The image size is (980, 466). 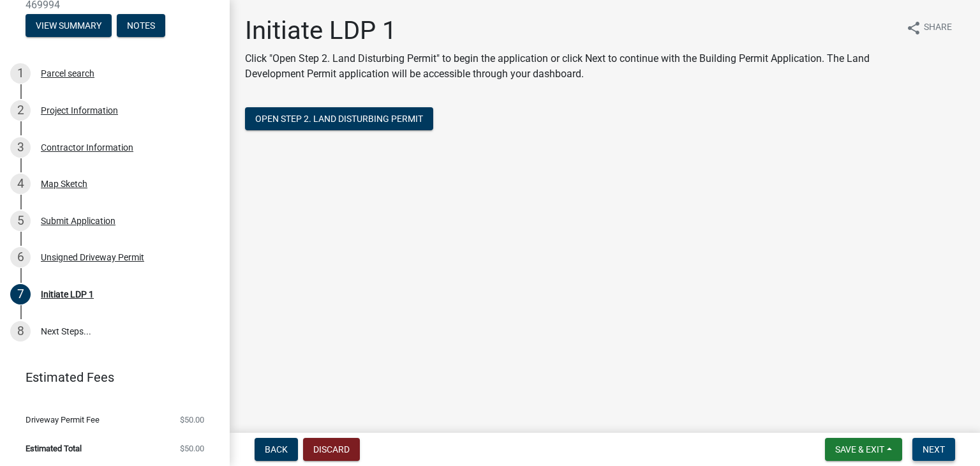 I want to click on div: 6, so click(x=21, y=257).